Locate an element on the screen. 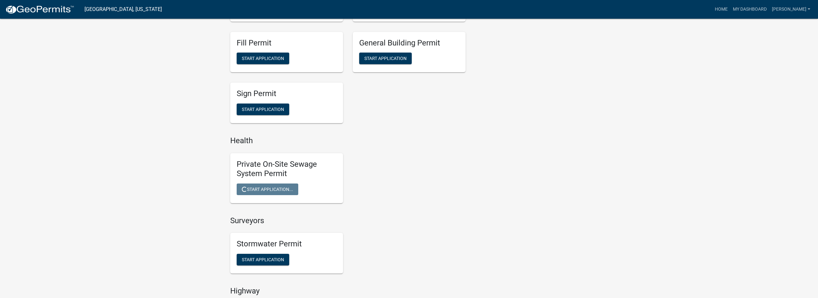  h4: Health is located at coordinates (348, 141).